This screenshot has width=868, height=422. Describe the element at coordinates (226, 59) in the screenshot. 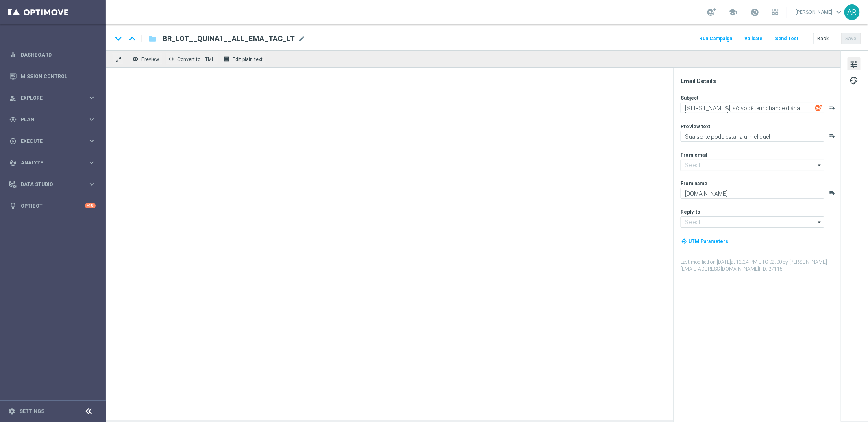

I see `i: receipt` at that location.